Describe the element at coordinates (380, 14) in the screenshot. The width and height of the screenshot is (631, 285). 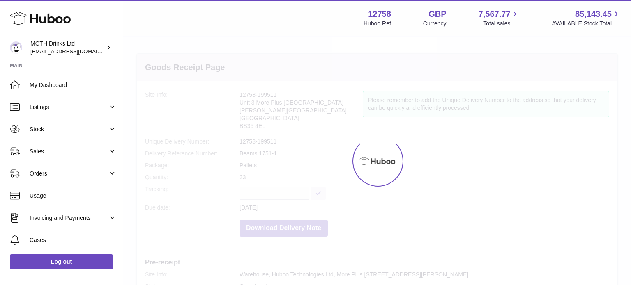
I see `strong: 12758` at that location.